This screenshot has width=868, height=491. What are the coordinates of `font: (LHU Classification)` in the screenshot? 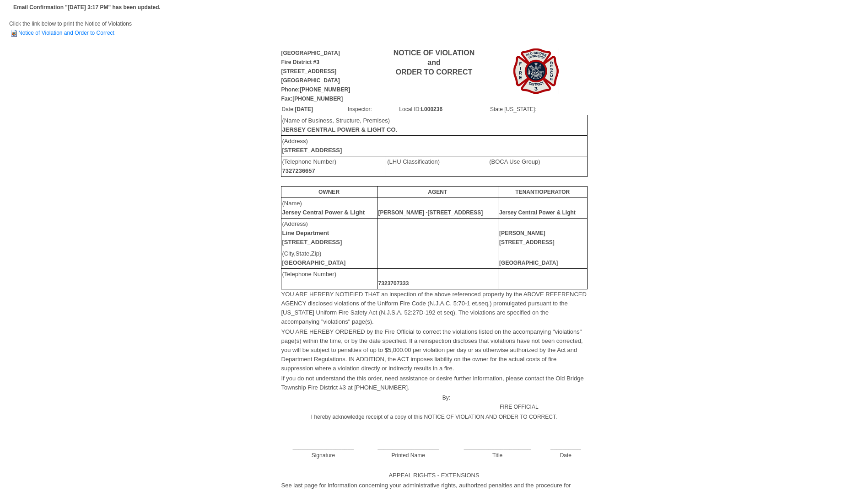 It's located at (413, 161).